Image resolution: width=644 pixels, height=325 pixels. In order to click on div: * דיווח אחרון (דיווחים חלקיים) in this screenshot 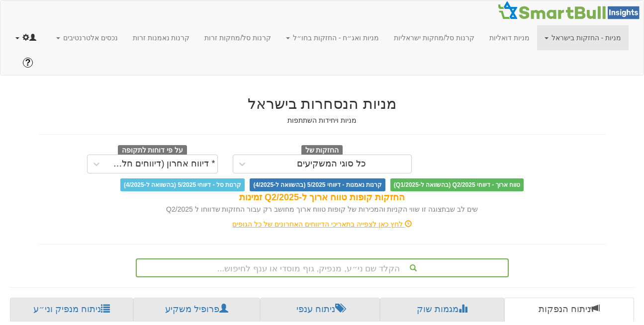, I will do `click(162, 164)`.